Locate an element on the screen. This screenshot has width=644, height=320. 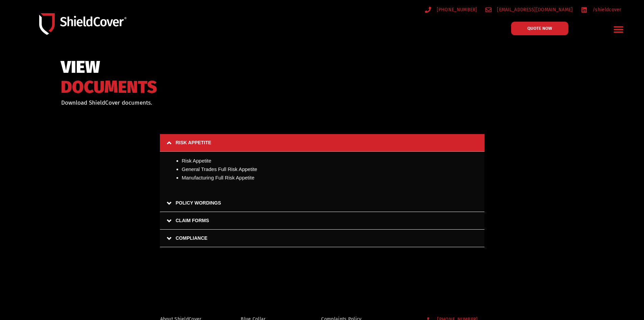
a: /shieldcover is located at coordinates (601, 10).